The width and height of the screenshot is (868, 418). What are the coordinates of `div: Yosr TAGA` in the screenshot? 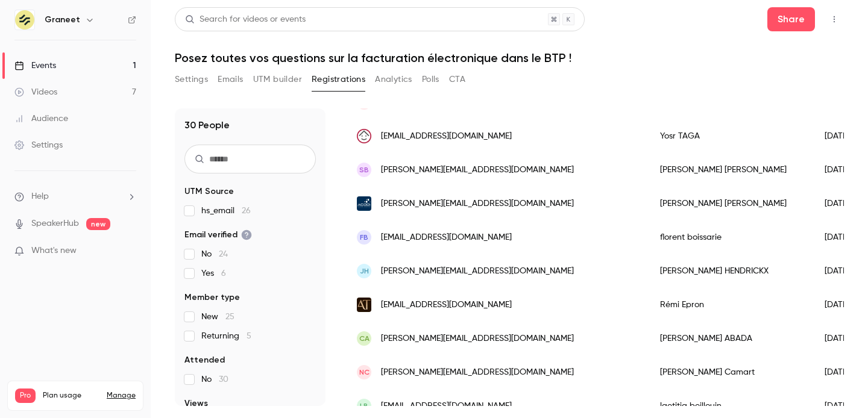 It's located at (729, 136).